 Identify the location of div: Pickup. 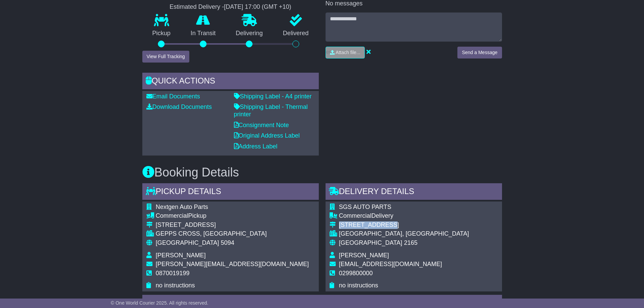
(232, 216).